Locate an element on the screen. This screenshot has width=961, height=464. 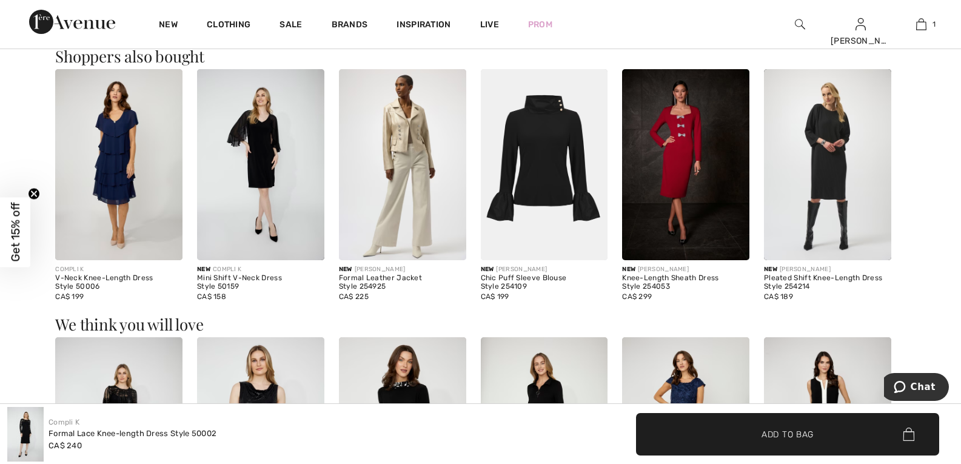
a: Sale is located at coordinates (290, 25).